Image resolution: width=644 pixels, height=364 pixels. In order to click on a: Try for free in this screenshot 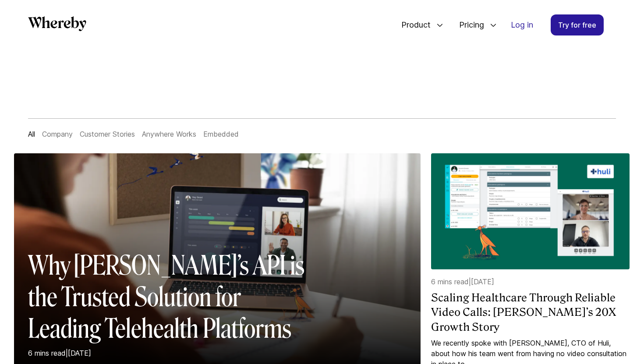, I will do `click(577, 25)`.